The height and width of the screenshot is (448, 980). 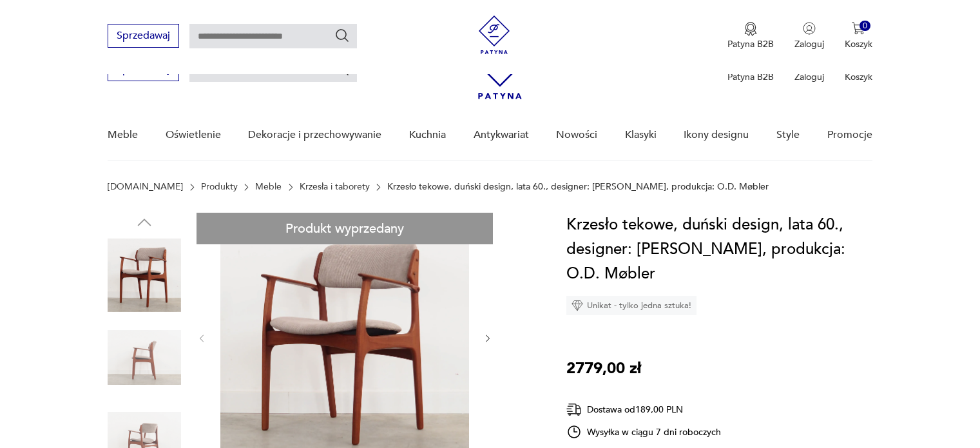 I want to click on img: Ikona diamentu, so click(x=577, y=306).